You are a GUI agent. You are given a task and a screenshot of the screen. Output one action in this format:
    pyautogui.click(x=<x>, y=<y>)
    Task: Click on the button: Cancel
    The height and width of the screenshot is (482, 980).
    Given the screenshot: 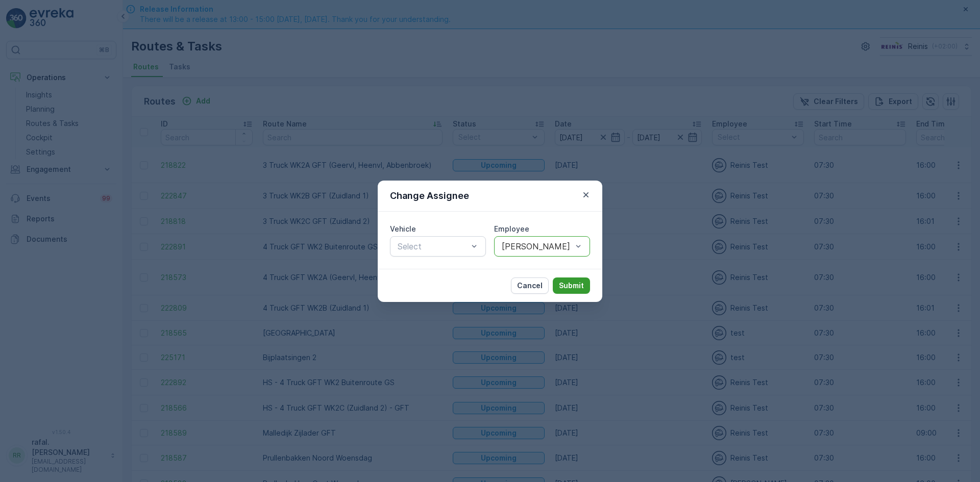 What is the action you would take?
    pyautogui.click(x=530, y=286)
    